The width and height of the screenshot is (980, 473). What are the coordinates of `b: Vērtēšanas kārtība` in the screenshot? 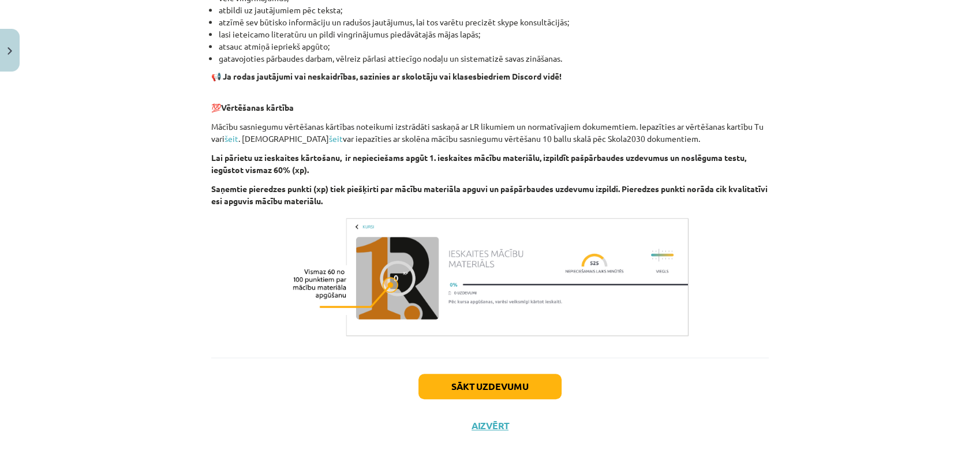 It's located at (257, 108).